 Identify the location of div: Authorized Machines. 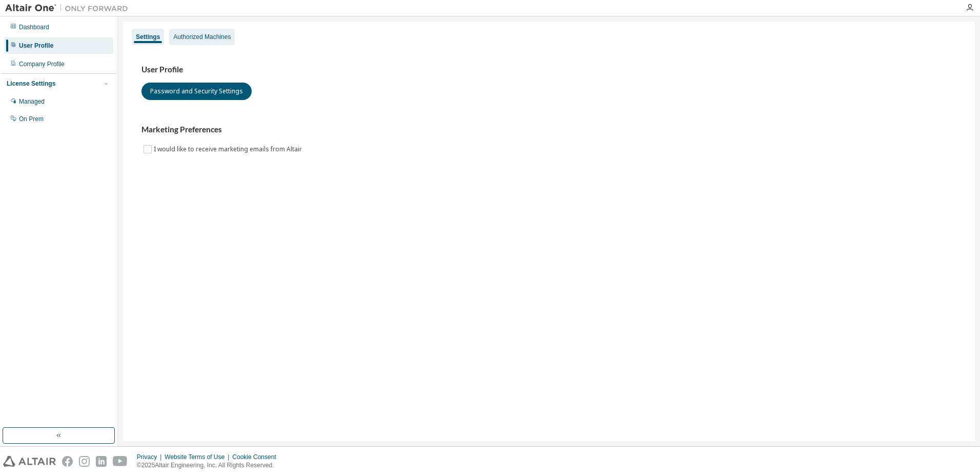
(202, 37).